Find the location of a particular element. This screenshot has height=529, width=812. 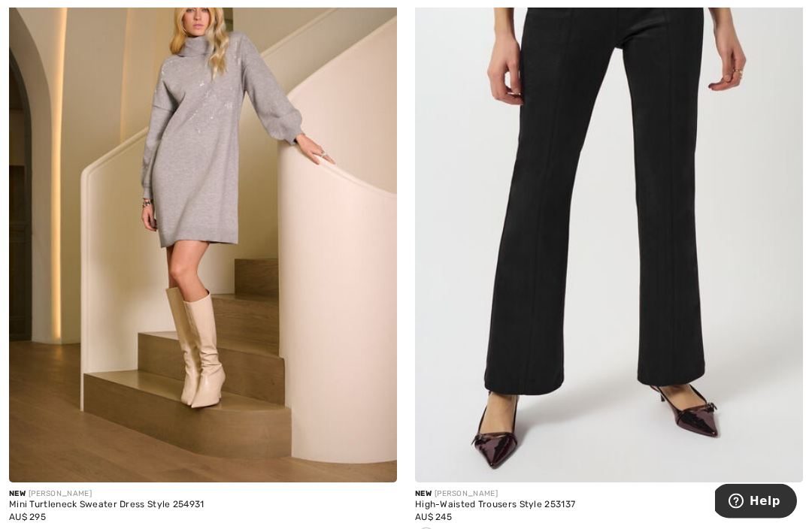

div: High-Waisted Trousers Style 253137 is located at coordinates (609, 506).